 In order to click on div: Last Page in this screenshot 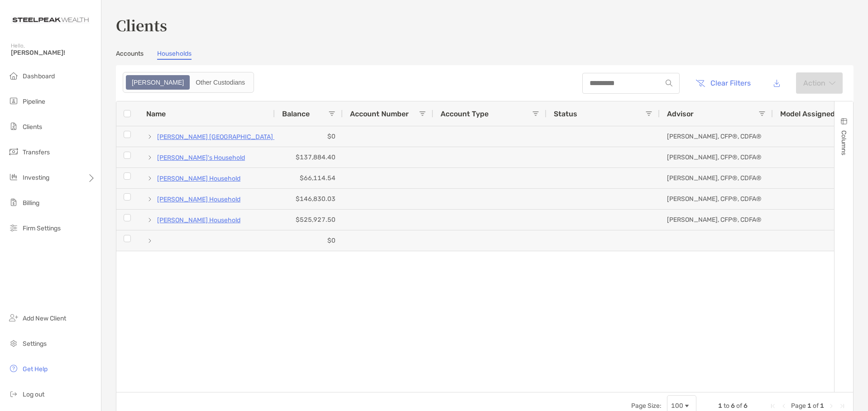, I will do `click(842, 406)`.